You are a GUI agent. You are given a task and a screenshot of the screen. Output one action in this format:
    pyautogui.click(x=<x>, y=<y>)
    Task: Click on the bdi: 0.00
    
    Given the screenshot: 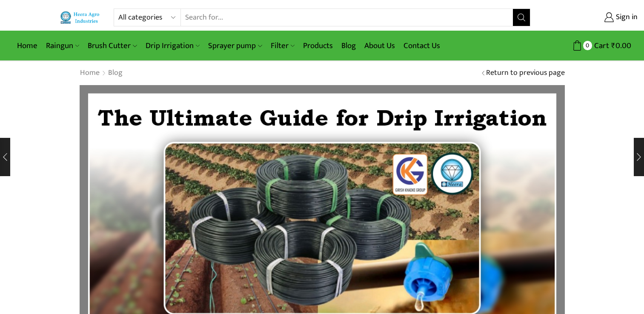 What is the action you would take?
    pyautogui.click(x=621, y=46)
    